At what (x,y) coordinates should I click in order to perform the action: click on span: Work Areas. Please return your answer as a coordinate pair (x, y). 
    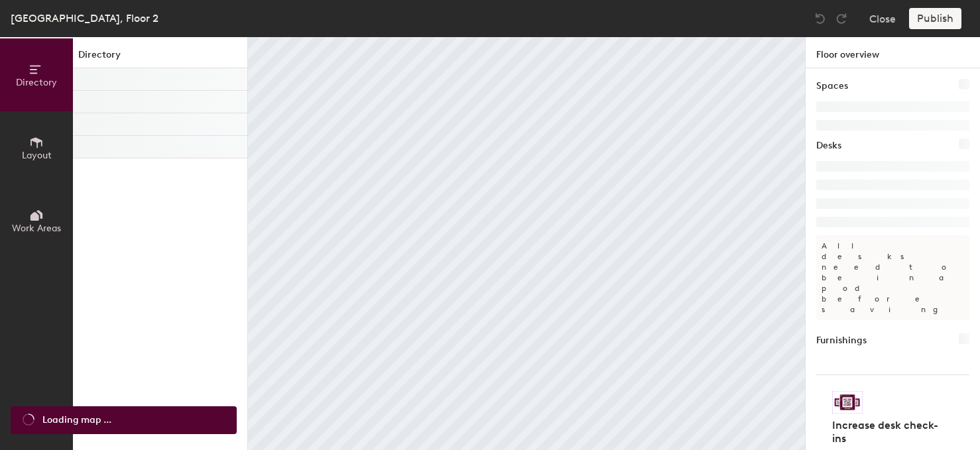
    Looking at the image, I should click on (37, 228).